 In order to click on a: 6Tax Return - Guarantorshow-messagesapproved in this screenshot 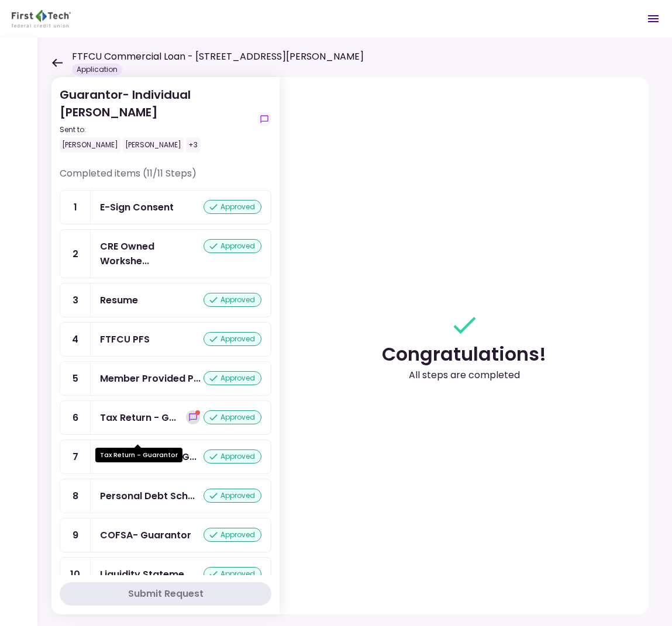, I will do `click(165, 417)`.